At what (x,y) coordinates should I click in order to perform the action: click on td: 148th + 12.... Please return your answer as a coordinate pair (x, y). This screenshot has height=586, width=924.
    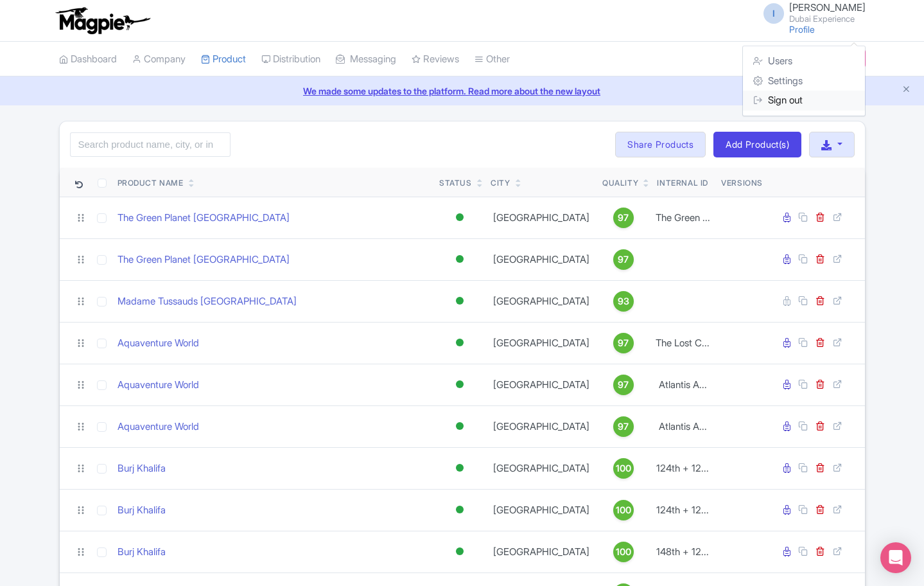
    Looking at the image, I should click on (683, 551).